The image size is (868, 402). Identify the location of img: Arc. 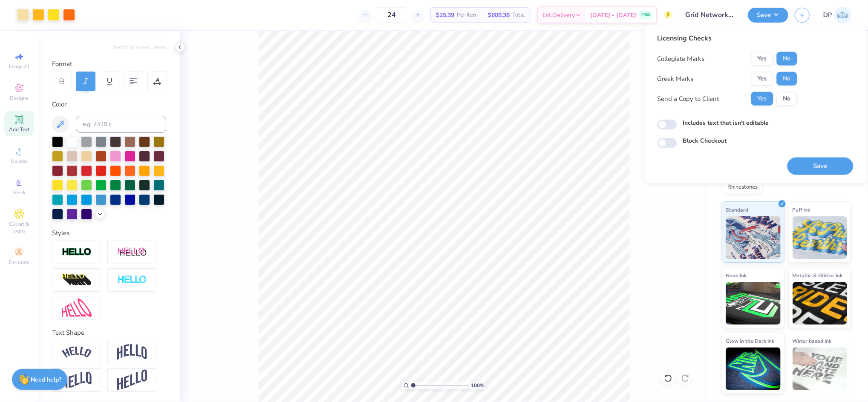
(76, 353).